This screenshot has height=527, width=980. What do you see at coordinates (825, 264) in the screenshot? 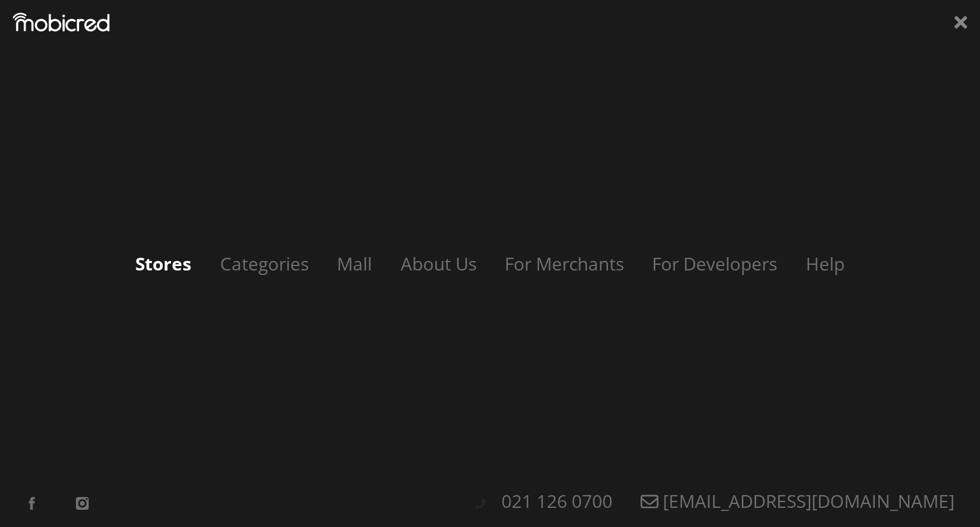
I see `a: Help` at bounding box center [825, 264].